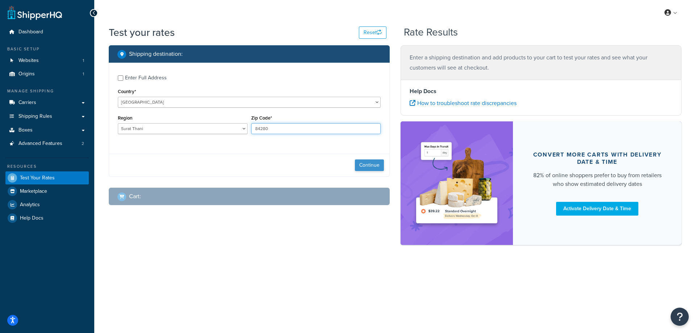 This screenshot has height=333, width=696. I want to click on li: Carriers, so click(47, 103).